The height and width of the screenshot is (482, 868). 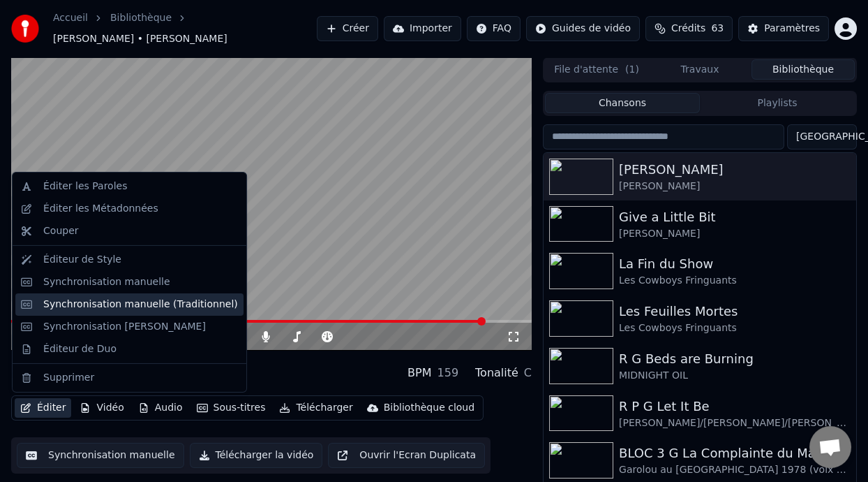 What do you see at coordinates (596, 69) in the screenshot?
I see `button: File d'attente` at bounding box center [596, 69].